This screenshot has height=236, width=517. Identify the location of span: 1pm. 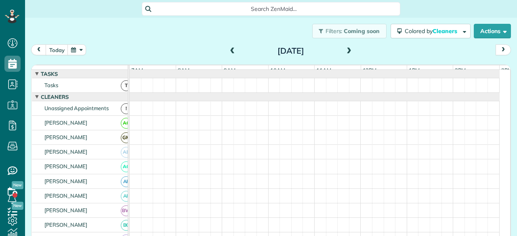
(414, 70).